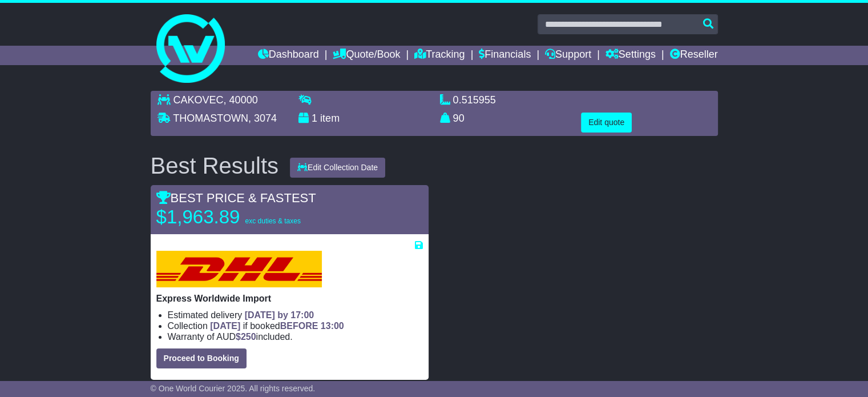 This screenshot has height=397, width=868. What do you see at coordinates (459, 118) in the screenshot?
I see `span: 90` at bounding box center [459, 118].